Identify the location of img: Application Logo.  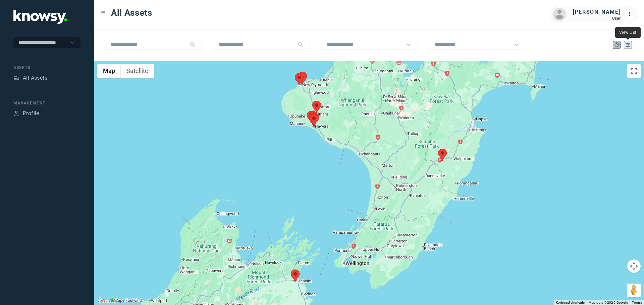
(40, 17).